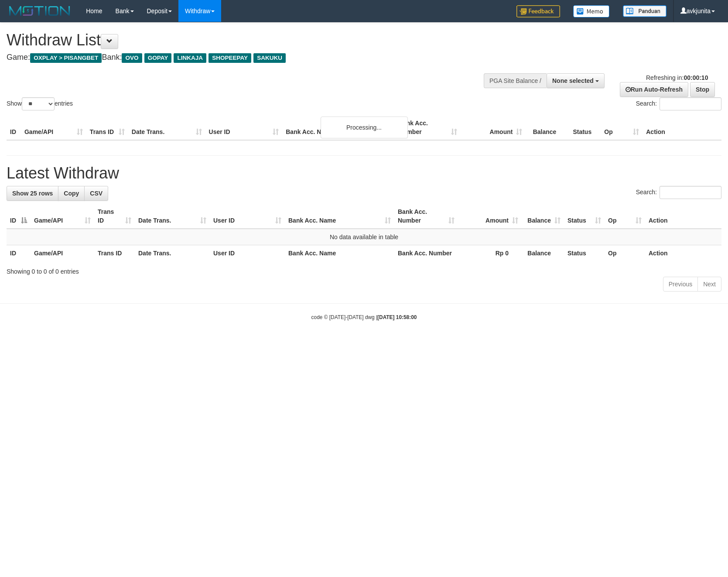 The image size is (728, 577). Describe the element at coordinates (584, 216) in the screenshot. I see `th: Status: activate to sort column ascending` at that location.